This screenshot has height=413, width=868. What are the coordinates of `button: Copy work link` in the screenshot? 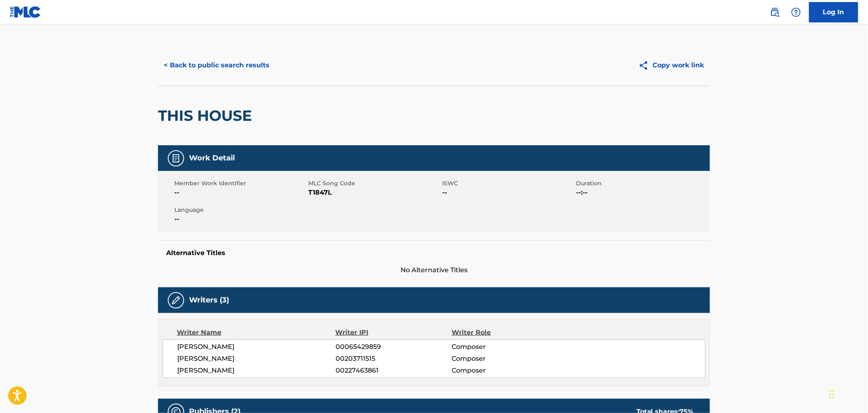 It's located at (671, 65).